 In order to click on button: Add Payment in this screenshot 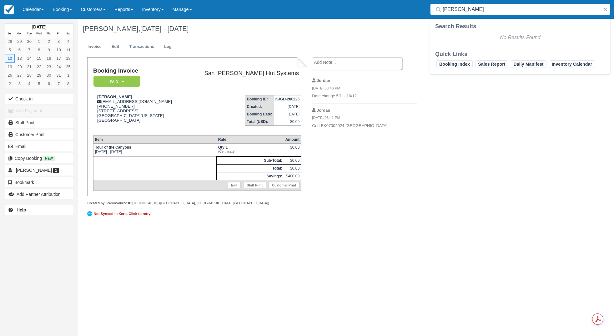, I will do `click(39, 111)`.